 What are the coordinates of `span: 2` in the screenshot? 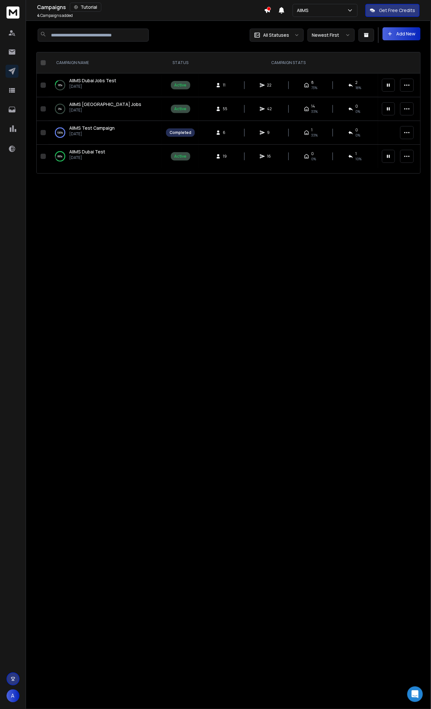 It's located at (357, 83).